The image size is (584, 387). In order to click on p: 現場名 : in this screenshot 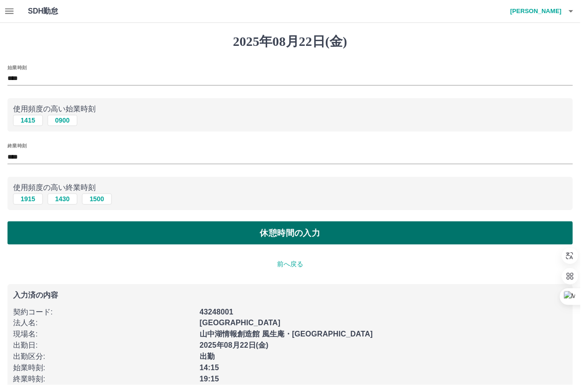, I will do `click(104, 337)`.